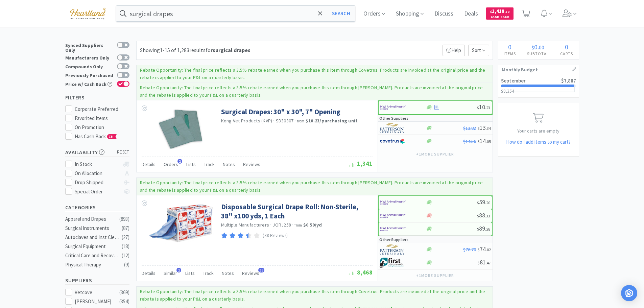  What do you see at coordinates (282, 225) in the screenshot?
I see `span: JORJ258` at bounding box center [282, 225].